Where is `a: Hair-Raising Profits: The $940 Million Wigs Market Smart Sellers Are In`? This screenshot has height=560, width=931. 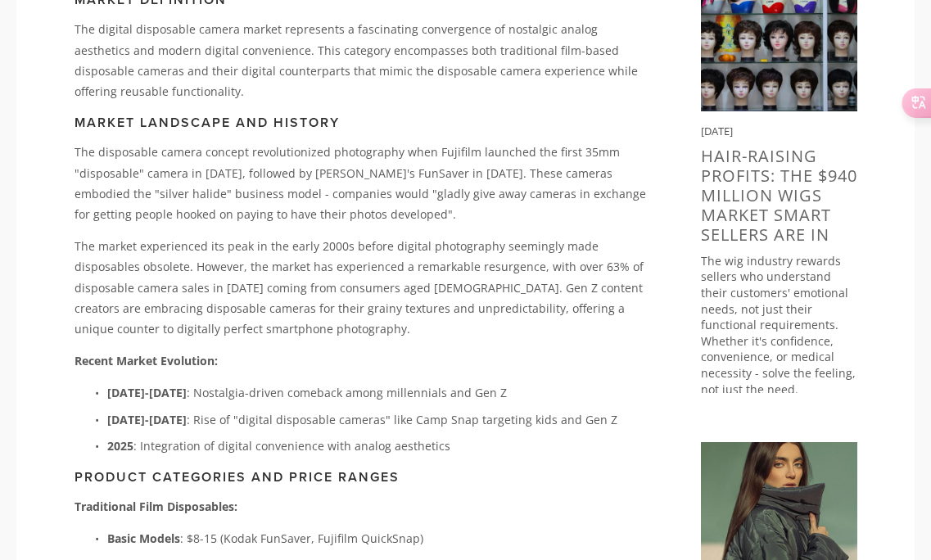 a: Hair-Raising Profits: The $940 Million Wigs Market Smart Sellers Are In is located at coordinates (778, 195).